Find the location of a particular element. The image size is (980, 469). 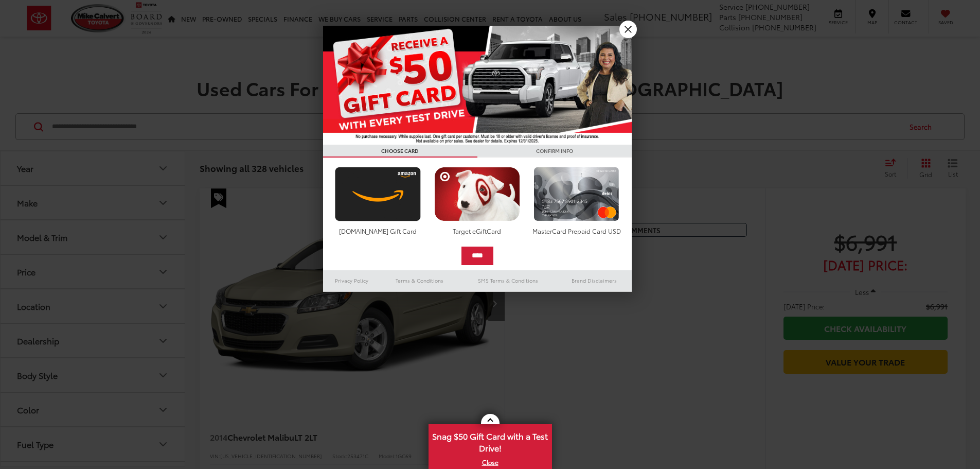

img: amazoncard.png is located at coordinates (377, 194).